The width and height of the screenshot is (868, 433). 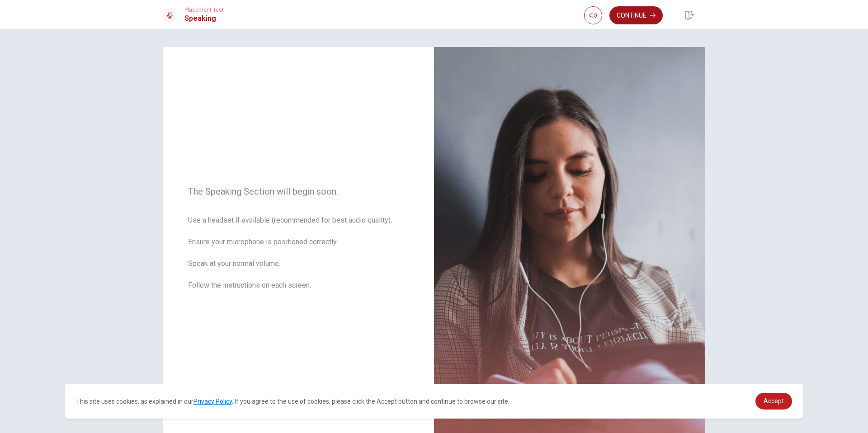 I want to click on span: Use a headset if available (recommended for best audio quality). Ensure your microphone is positi..., so click(x=298, y=258).